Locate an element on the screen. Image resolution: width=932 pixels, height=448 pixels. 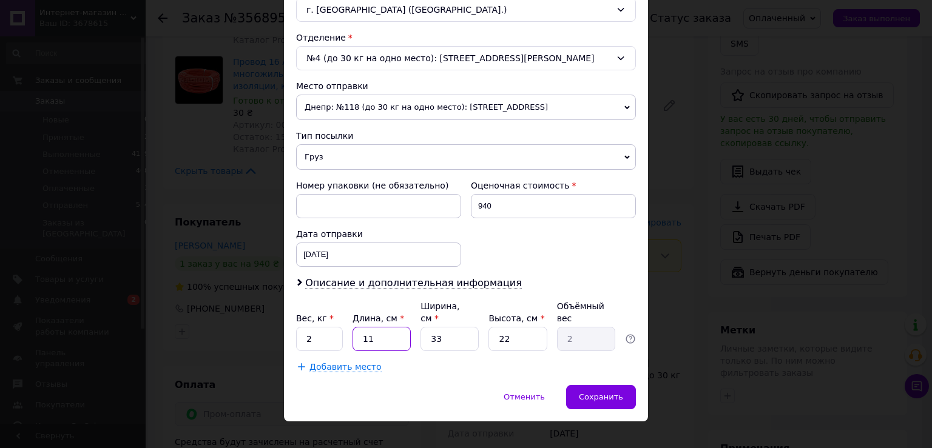
span: Груз is located at coordinates (466, 157).